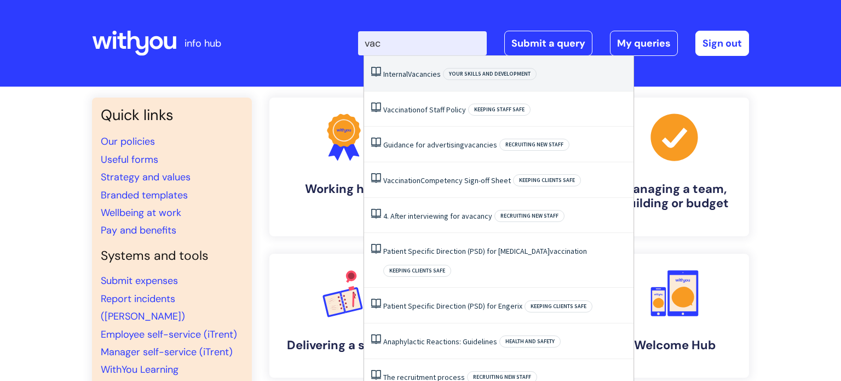 Image resolution: width=841 pixels, height=381 pixels. Describe the element at coordinates (144, 195) in the screenshot. I see `a: Branded templates` at that location.